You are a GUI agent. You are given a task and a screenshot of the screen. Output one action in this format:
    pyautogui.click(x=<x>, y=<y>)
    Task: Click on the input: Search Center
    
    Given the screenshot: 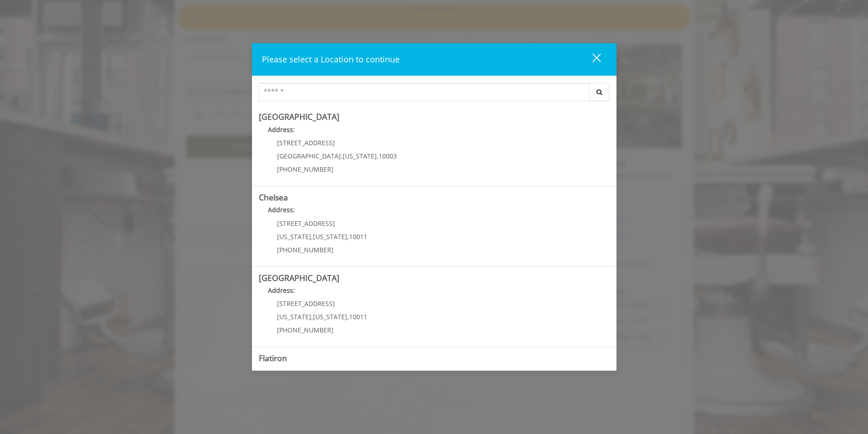 What is the action you would take?
    pyautogui.click(x=424, y=92)
    